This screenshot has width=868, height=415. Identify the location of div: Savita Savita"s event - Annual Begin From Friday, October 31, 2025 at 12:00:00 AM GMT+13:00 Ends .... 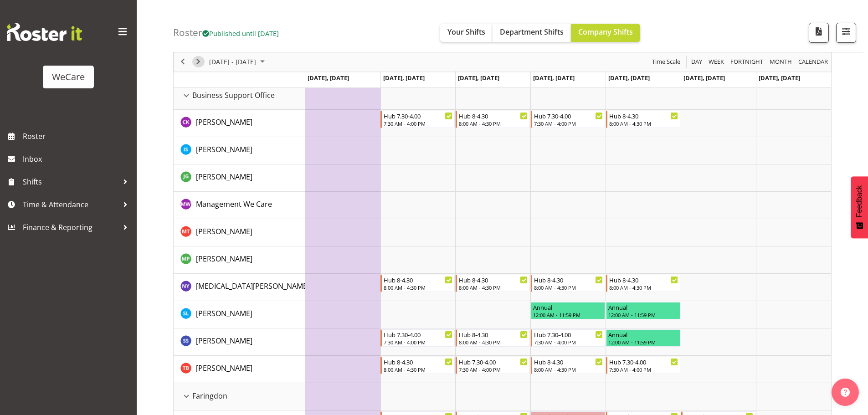
(643, 338).